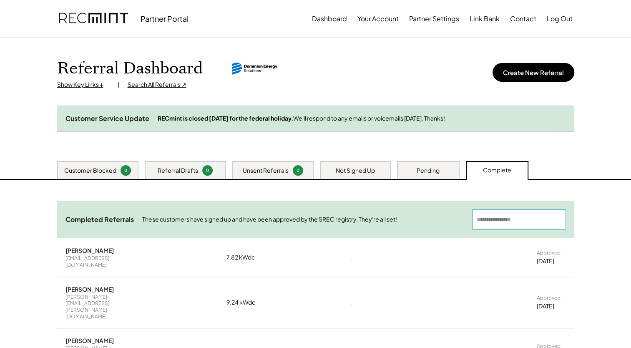  Describe the element at coordinates (93, 19) in the screenshot. I see `img: recmint-logotype%403x.png` at that location.